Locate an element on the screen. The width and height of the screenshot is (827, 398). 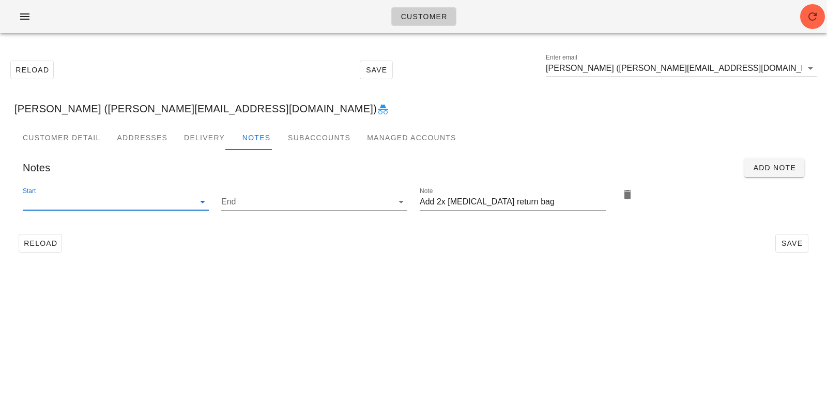
label: Enter email is located at coordinates (562, 57).